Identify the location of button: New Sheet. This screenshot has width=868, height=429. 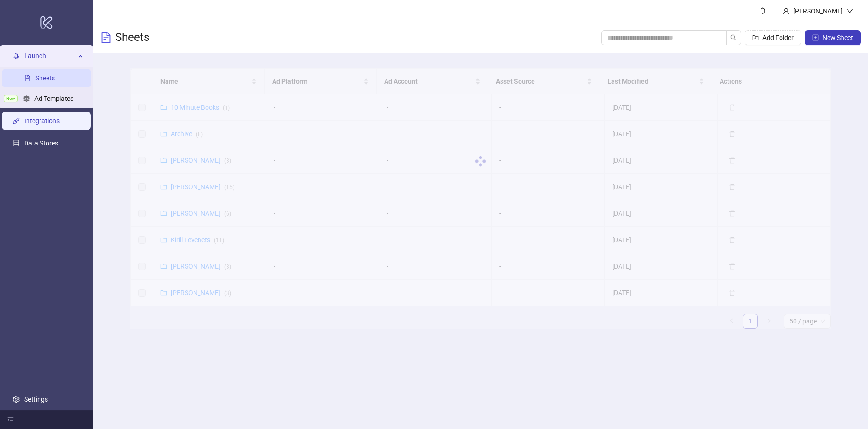
(833, 38).